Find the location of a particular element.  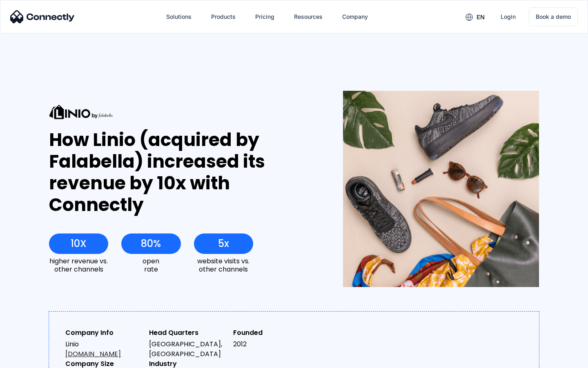

div: 2012 is located at coordinates (271, 344).